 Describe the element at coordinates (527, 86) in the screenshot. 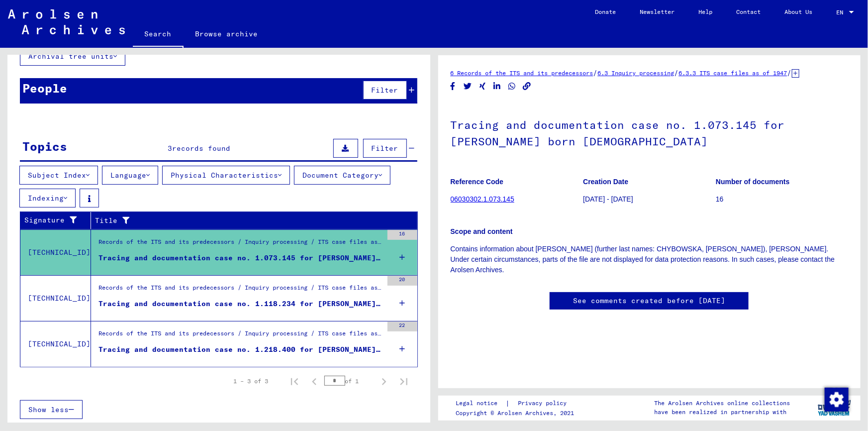

I see `button: Copy link` at that location.